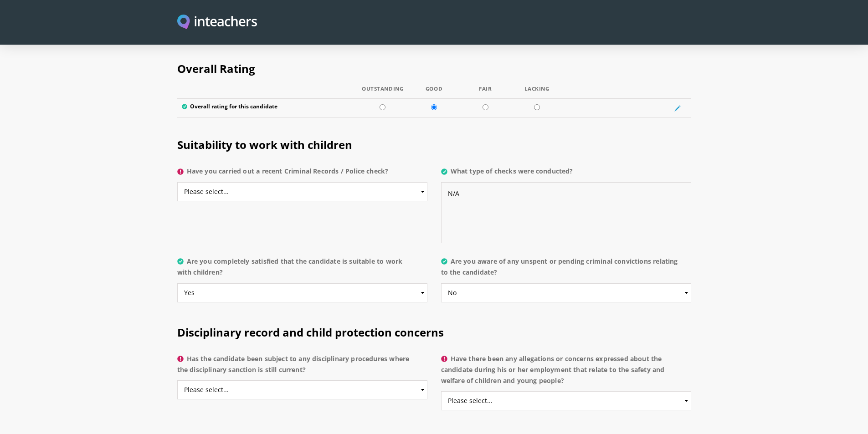 This screenshot has height=434, width=868. Describe the element at coordinates (217, 22) in the screenshot. I see `a: Visit this site's homepage` at that location.